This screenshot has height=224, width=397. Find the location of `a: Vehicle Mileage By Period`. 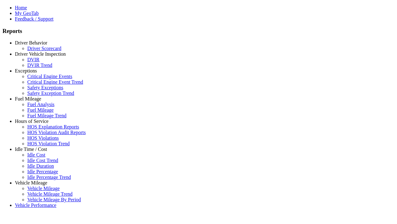

a: Vehicle Mileage By Period is located at coordinates (54, 199).